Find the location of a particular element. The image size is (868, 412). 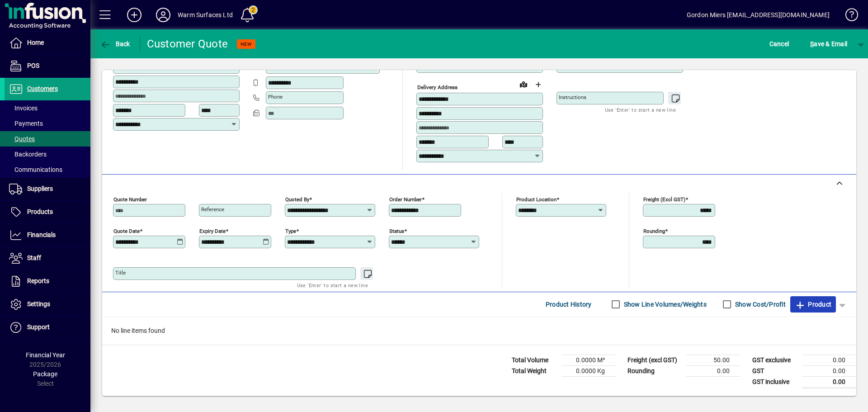

a: Home is located at coordinates (47, 43).